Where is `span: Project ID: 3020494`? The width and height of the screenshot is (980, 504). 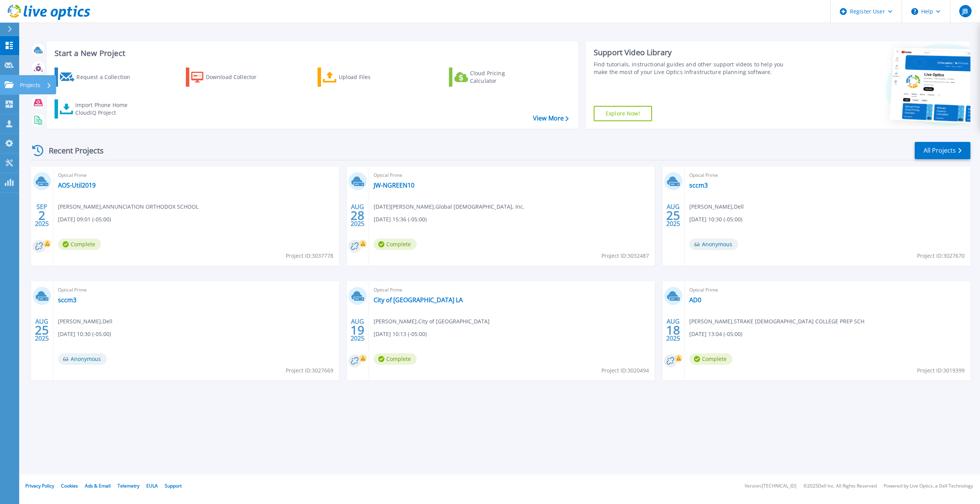
span: Project ID: 3020494 is located at coordinates (625, 371).